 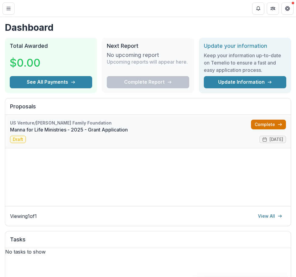 What do you see at coordinates (148, 251) in the screenshot?
I see `p: No tasks to show` at bounding box center [148, 251].